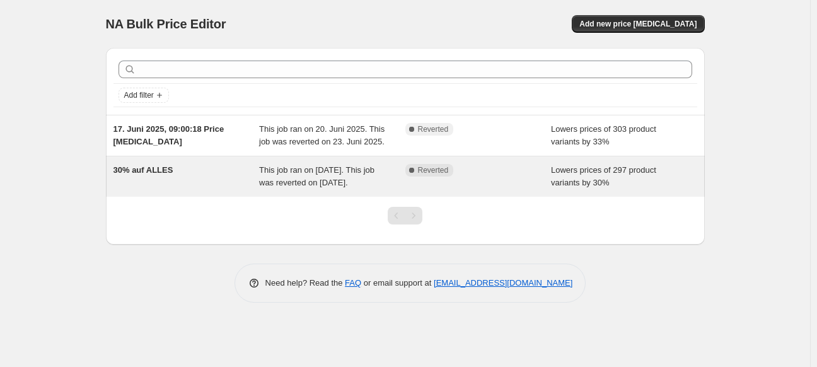  I want to click on span: NA Bulk Price Editor, so click(166, 24).